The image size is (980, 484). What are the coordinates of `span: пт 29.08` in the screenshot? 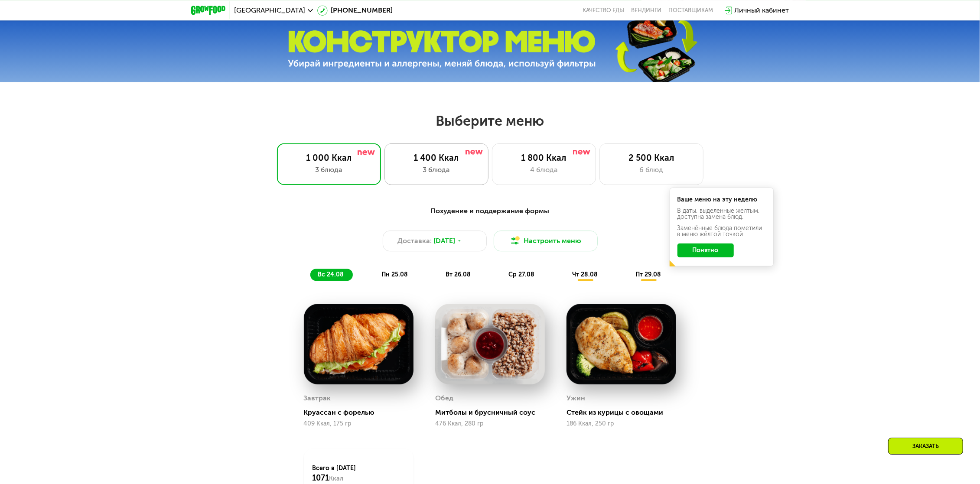 It's located at (648, 275).